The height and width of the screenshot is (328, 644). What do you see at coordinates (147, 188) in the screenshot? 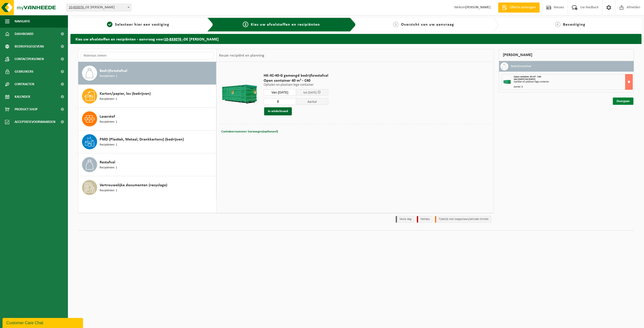
I see `button: Vertrouwelijke documenten (recyclage) Recipiënten: 1` at bounding box center [147, 188].